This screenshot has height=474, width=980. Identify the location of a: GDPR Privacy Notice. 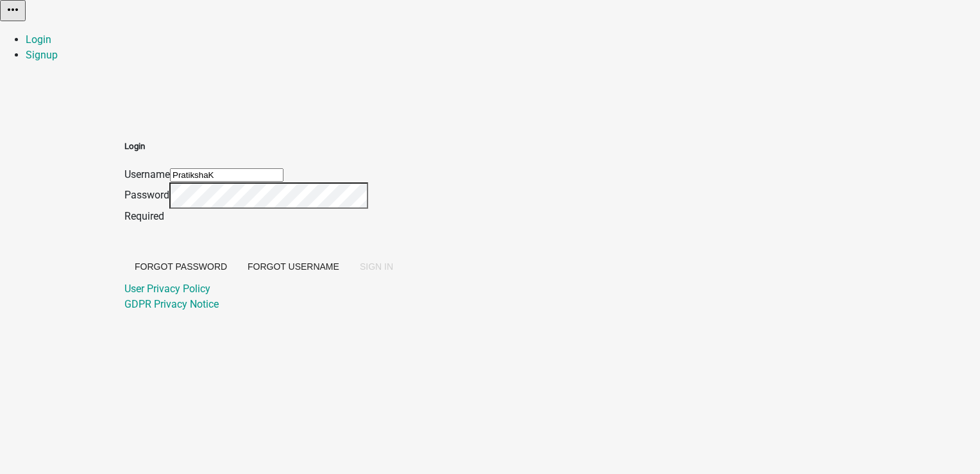
(172, 304).